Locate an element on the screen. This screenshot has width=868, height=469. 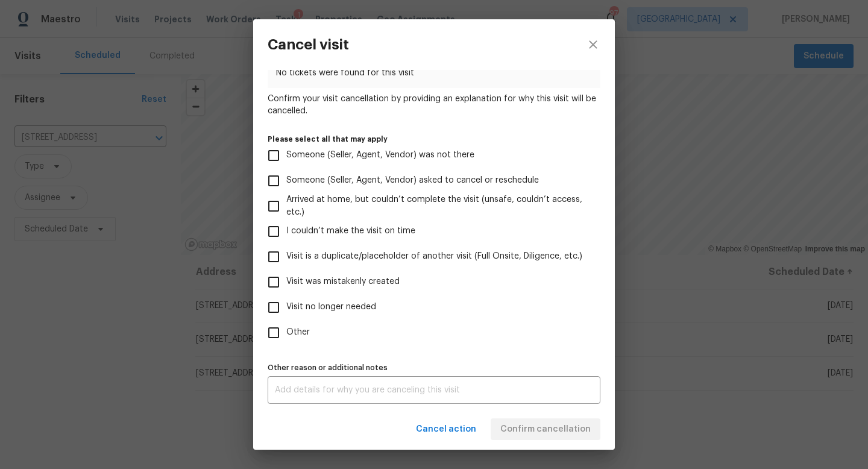
button: Cancel action is located at coordinates (446, 429).